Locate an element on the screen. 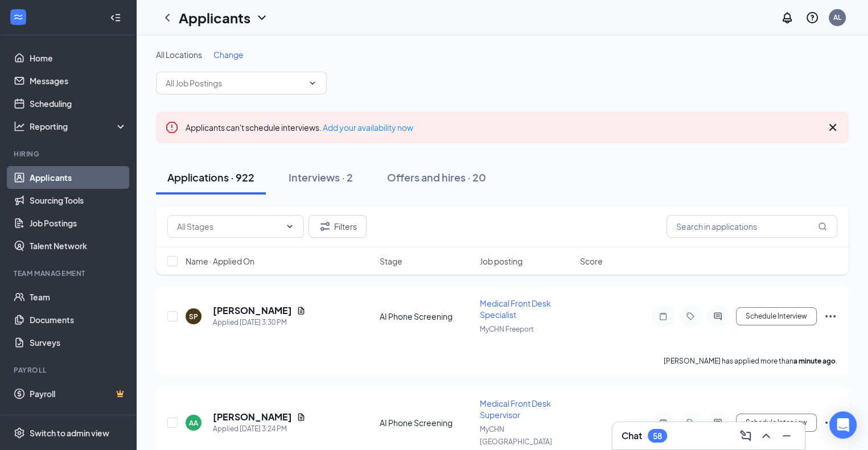 The width and height of the screenshot is (868, 450). a: Home is located at coordinates (78, 58).